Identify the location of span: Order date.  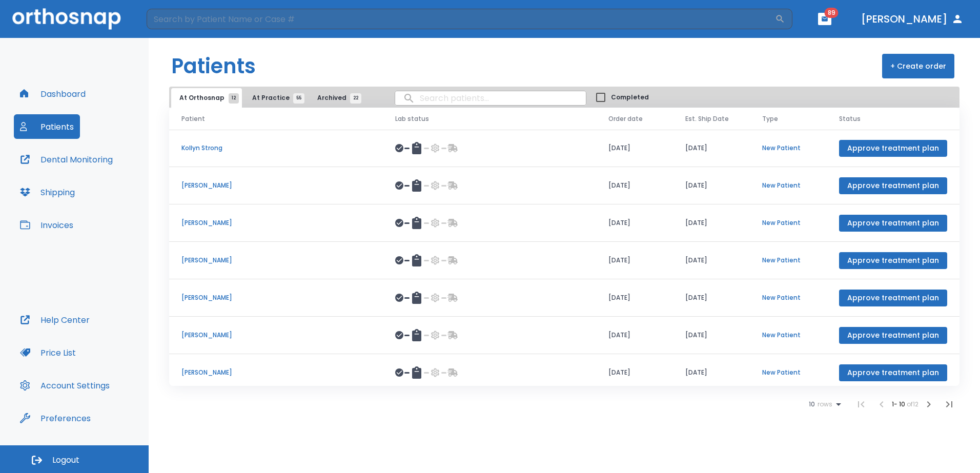
(625, 119).